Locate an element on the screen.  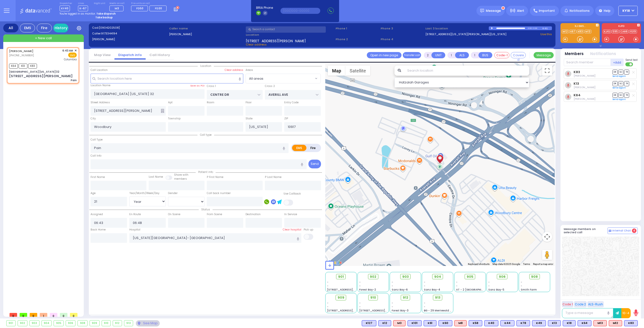
label: En Route is located at coordinates (135, 215).